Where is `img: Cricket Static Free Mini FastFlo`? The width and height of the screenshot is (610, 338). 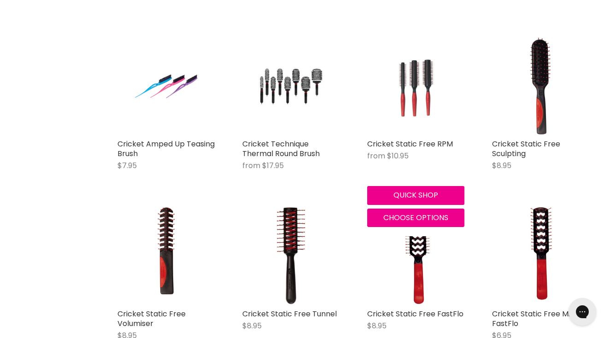 img: Cricket Static Free Mini FastFlo is located at coordinates (540, 256).